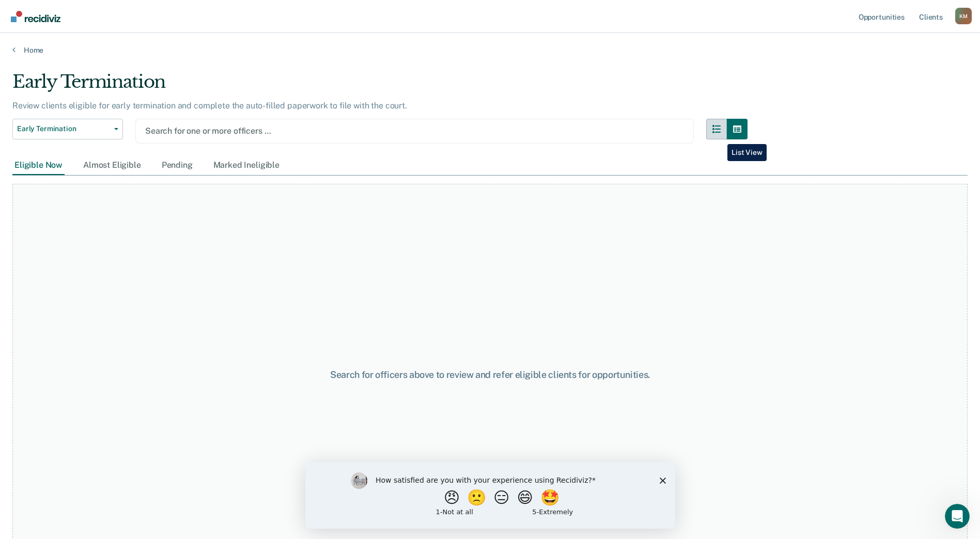 The width and height of the screenshot is (980, 539). What do you see at coordinates (380, 86) in the screenshot?
I see `div: Early Termination` at bounding box center [380, 86].